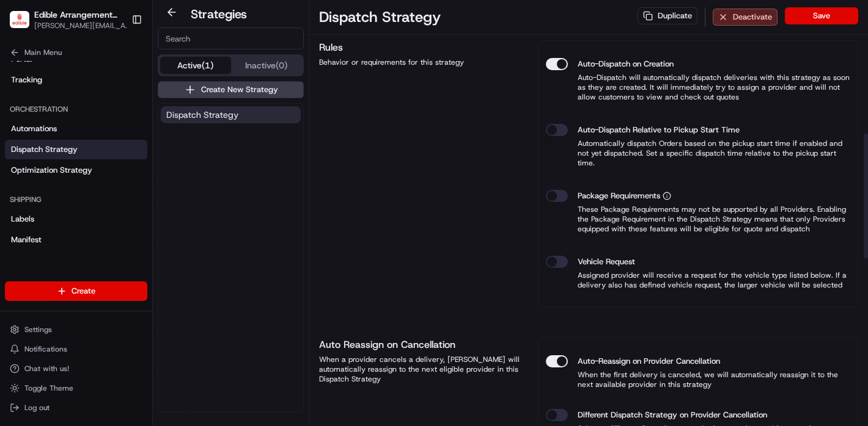  I want to click on button: Chat with us!, so click(76, 369).